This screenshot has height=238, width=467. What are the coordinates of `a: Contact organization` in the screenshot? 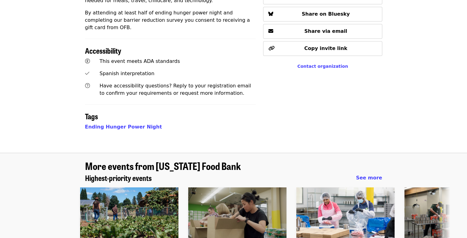 It's located at (323, 66).